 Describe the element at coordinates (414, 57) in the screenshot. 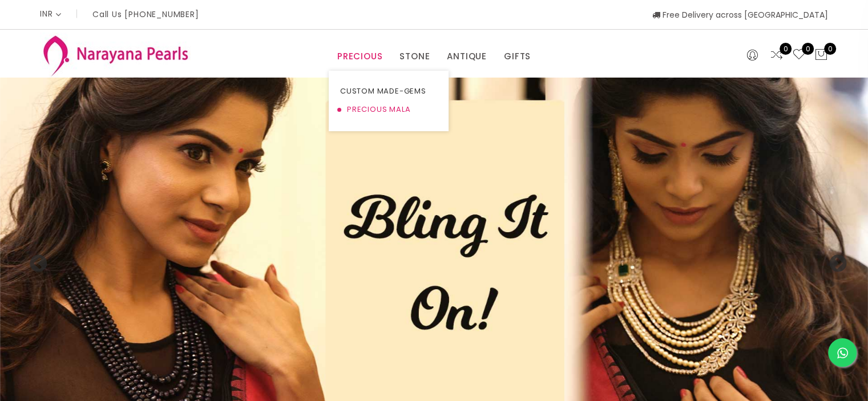

I see `a: STONE` at that location.